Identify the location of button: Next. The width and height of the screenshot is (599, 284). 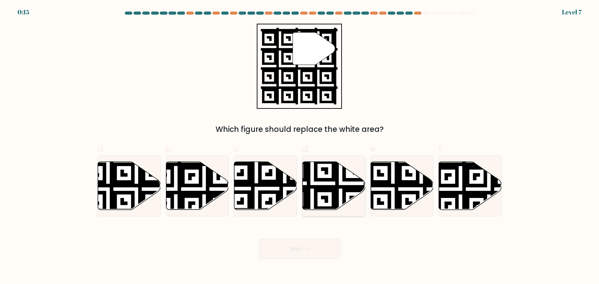
(300, 249).